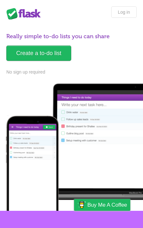  I want to click on img: Buy me a coffee, so click(81, 205).